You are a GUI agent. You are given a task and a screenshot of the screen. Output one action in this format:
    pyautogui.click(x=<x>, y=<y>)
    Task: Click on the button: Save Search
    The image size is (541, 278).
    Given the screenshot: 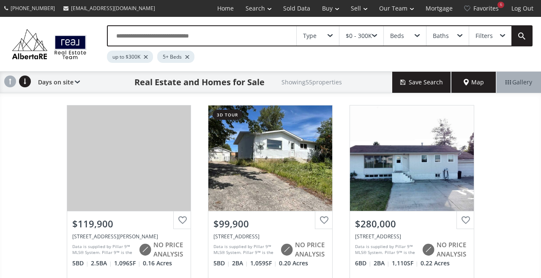 What is the action you would take?
    pyautogui.click(x=421, y=82)
    